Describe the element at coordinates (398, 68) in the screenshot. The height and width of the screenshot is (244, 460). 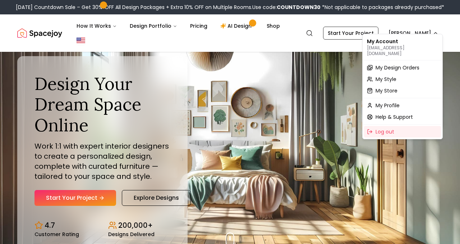
I see `span: My Design Orders` at that location.